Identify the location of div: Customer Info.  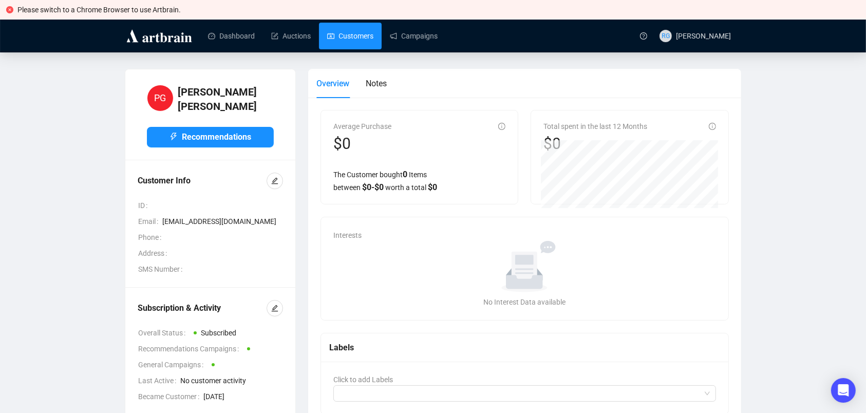
(202, 181).